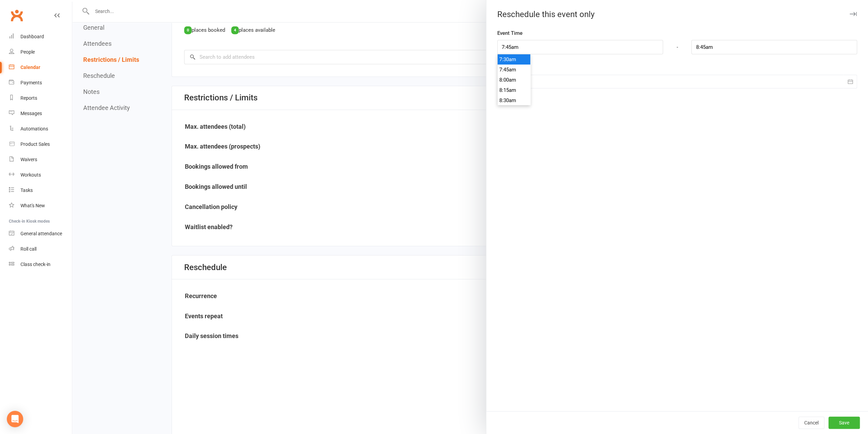 Image resolution: width=868 pixels, height=434 pixels. I want to click on div: Open Intercom Messenger, so click(15, 419).